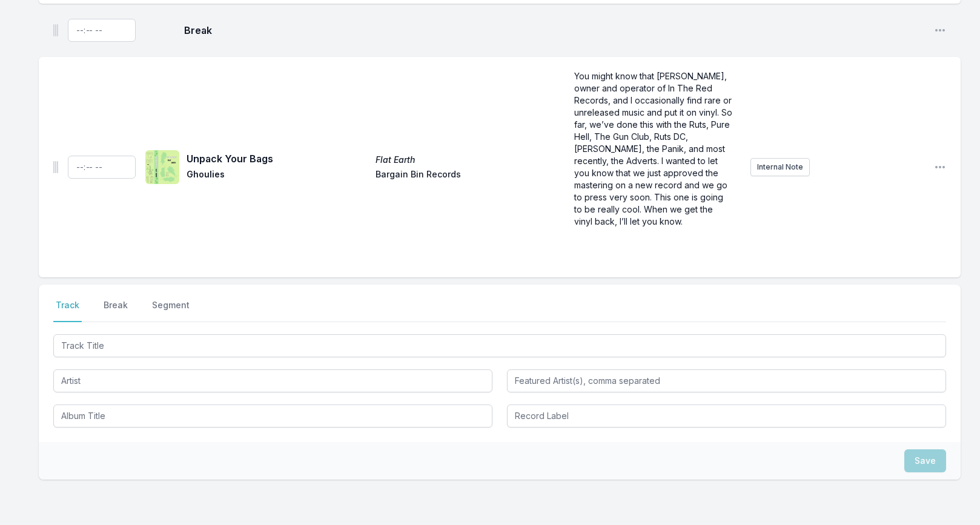 The width and height of the screenshot is (980, 525). I want to click on button: Break, so click(116, 311).